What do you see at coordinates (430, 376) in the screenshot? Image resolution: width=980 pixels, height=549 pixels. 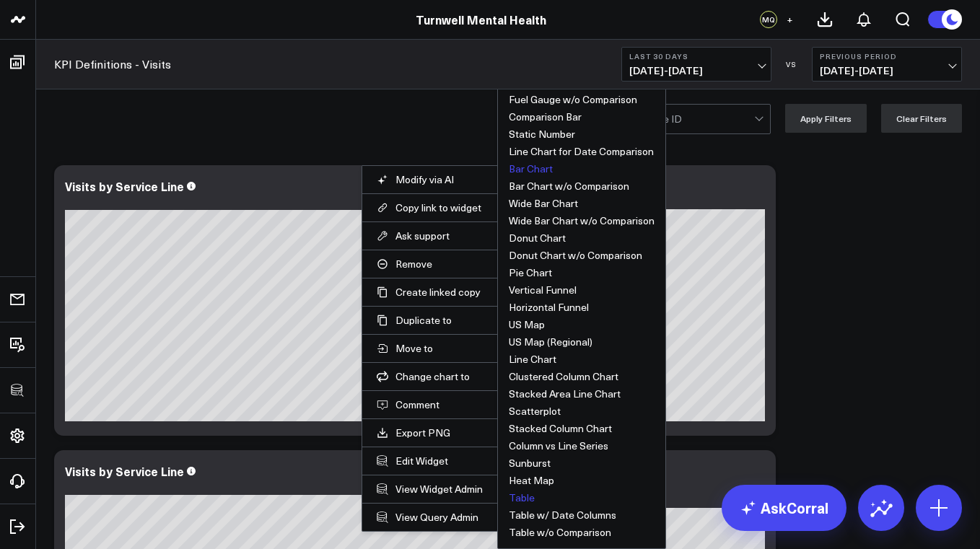 I see `button: Change chart to` at bounding box center [430, 376].